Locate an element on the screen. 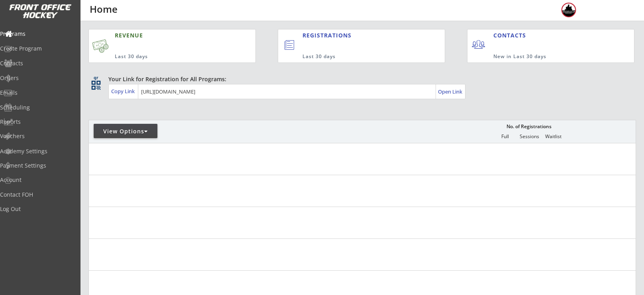  div: REVENUE is located at coordinates (166, 36).